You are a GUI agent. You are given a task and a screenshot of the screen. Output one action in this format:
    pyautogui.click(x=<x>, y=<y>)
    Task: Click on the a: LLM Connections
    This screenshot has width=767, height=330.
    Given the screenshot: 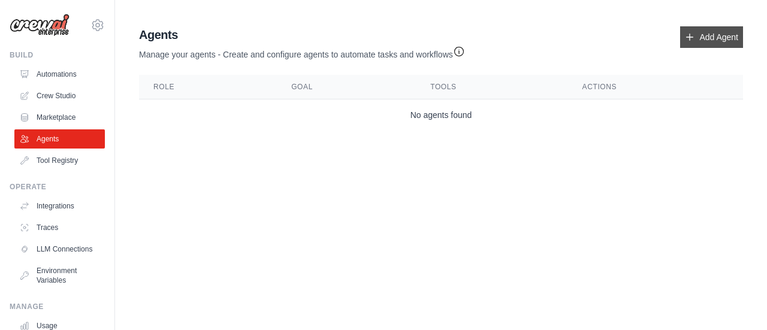 What is the action you would take?
    pyautogui.click(x=59, y=249)
    